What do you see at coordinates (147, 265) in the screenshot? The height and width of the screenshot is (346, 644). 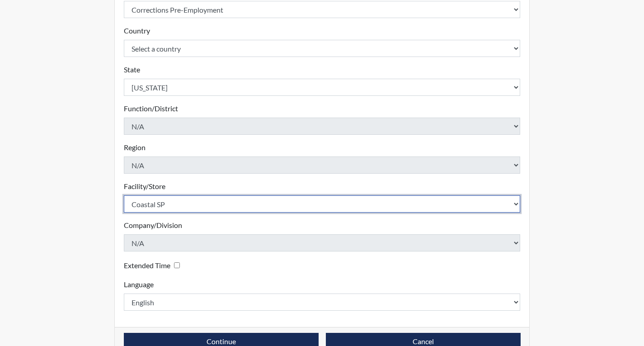 I see `label: Extended Time` at bounding box center [147, 265].